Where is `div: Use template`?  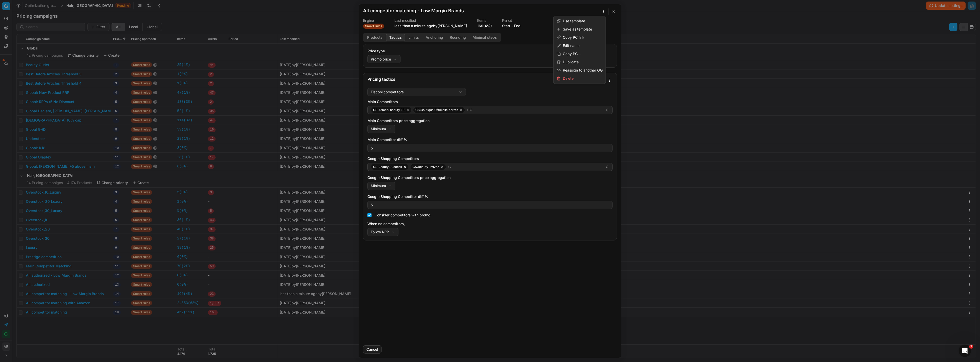 div: Use template is located at coordinates (579, 21).